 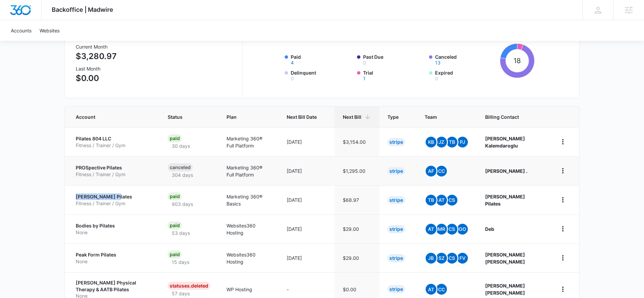 What do you see at coordinates (108, 117) in the screenshot?
I see `span: Account` at bounding box center [108, 117].